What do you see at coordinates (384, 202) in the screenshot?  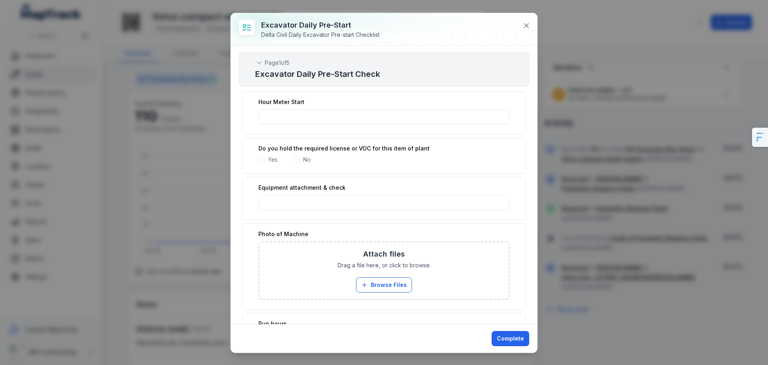 I see `input: :r2i:-form-item-label` at bounding box center [384, 202].